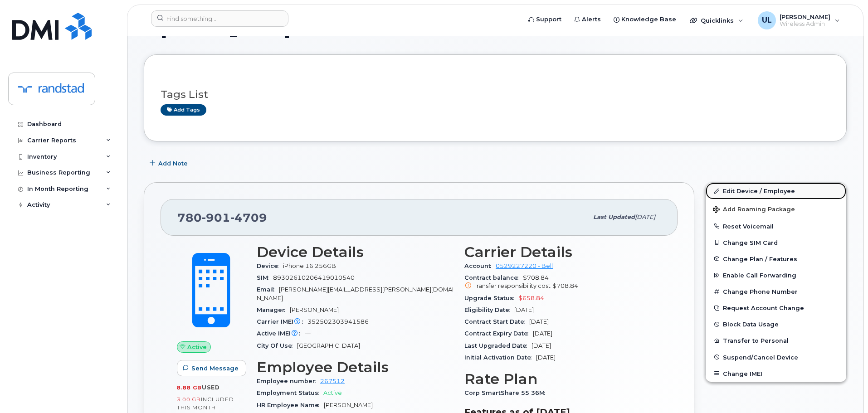  I want to click on span: Add Note, so click(173, 163).